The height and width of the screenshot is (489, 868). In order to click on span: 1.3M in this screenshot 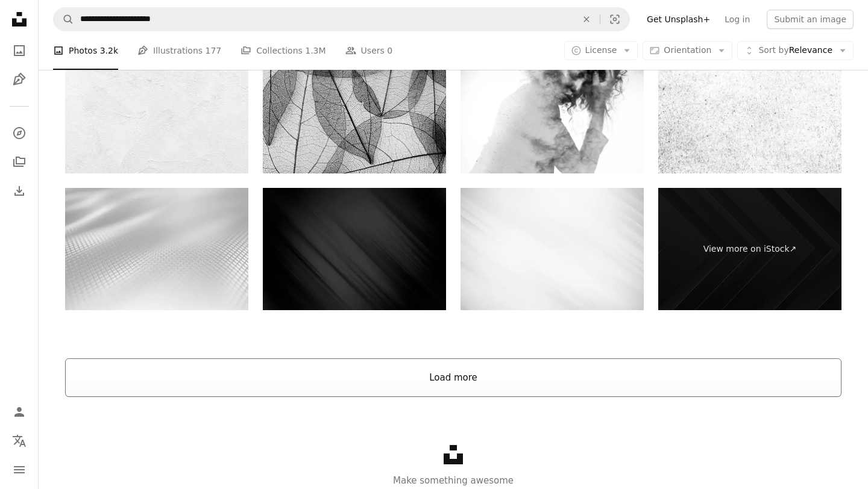, I will do `click(315, 50)`.